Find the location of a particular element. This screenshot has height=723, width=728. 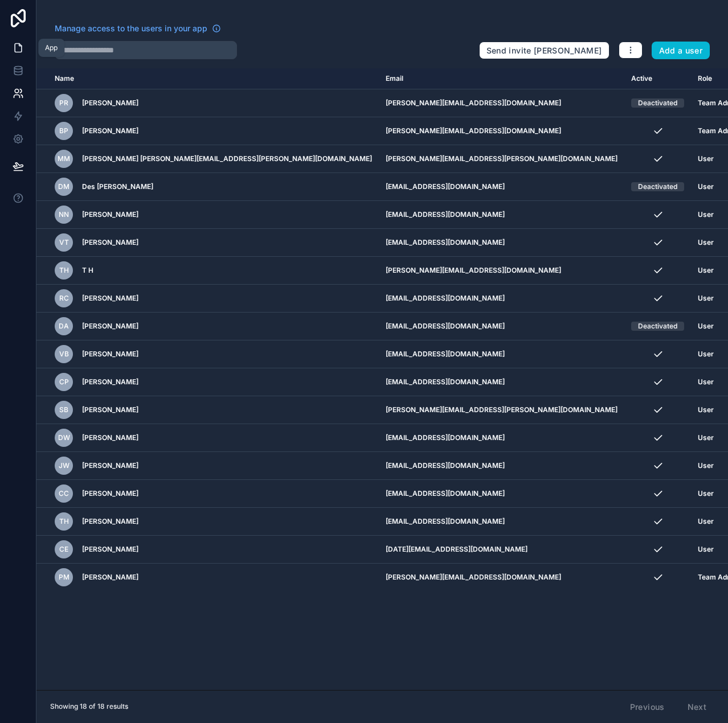

span: NN is located at coordinates (64, 214).